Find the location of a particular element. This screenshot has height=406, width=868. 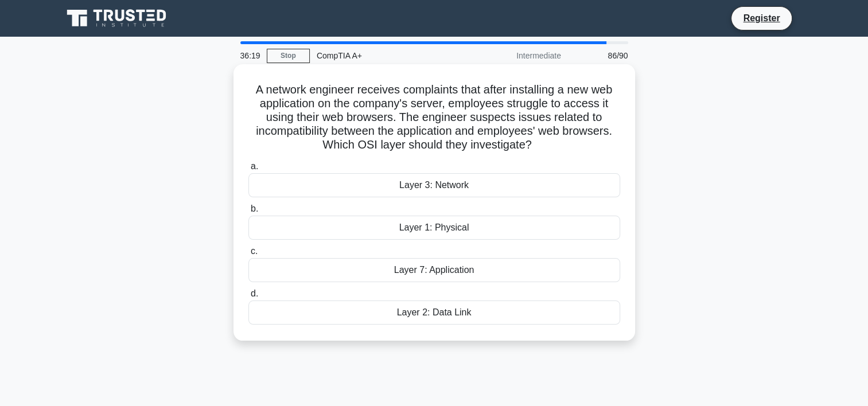

div: Layer 7: Application is located at coordinates (435, 270).